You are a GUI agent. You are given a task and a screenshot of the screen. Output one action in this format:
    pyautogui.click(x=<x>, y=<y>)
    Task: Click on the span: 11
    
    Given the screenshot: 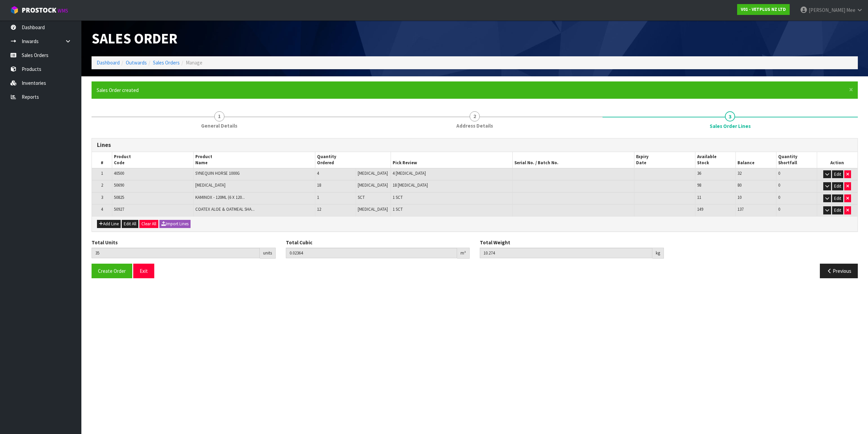 What is the action you would take?
    pyautogui.click(x=699, y=198)
    